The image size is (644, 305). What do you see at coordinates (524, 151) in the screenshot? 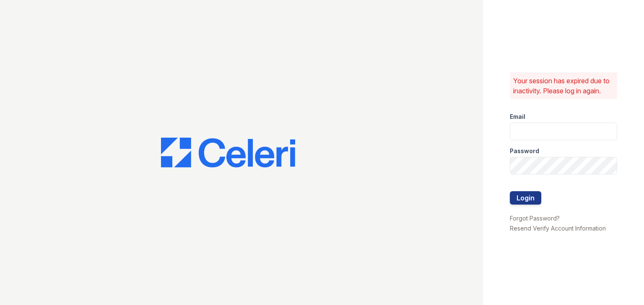
I see `label: Password` at bounding box center [524, 151].